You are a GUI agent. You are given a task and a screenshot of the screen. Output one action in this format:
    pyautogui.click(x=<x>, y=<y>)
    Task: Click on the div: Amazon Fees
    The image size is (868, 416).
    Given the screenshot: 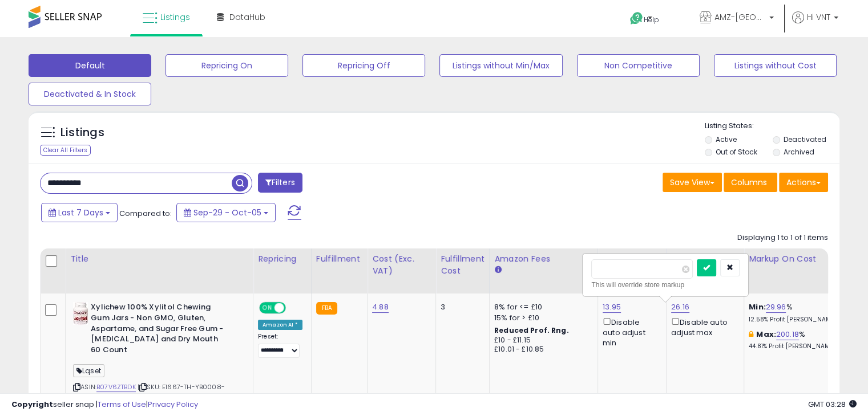 What is the action you would take?
    pyautogui.click(x=543, y=259)
    